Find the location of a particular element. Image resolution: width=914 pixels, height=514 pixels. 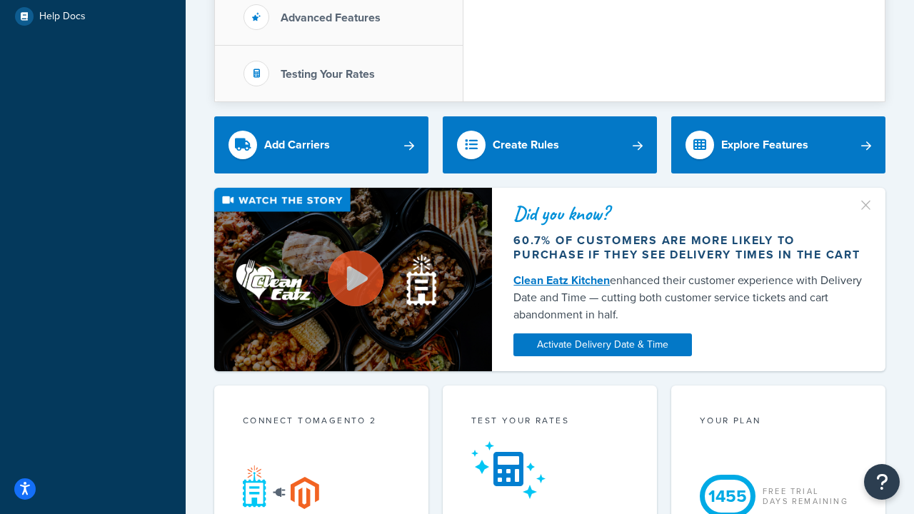

div: Create Rules is located at coordinates (525, 145).